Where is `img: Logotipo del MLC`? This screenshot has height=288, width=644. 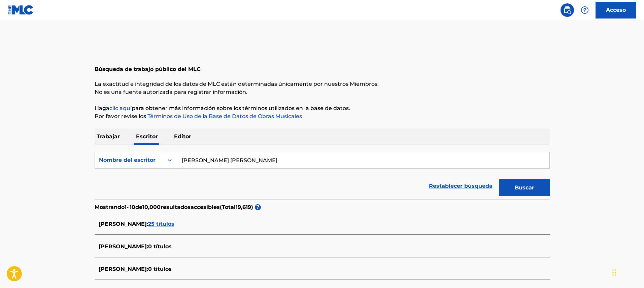 img: Logotipo del MLC is located at coordinates (21, 10).